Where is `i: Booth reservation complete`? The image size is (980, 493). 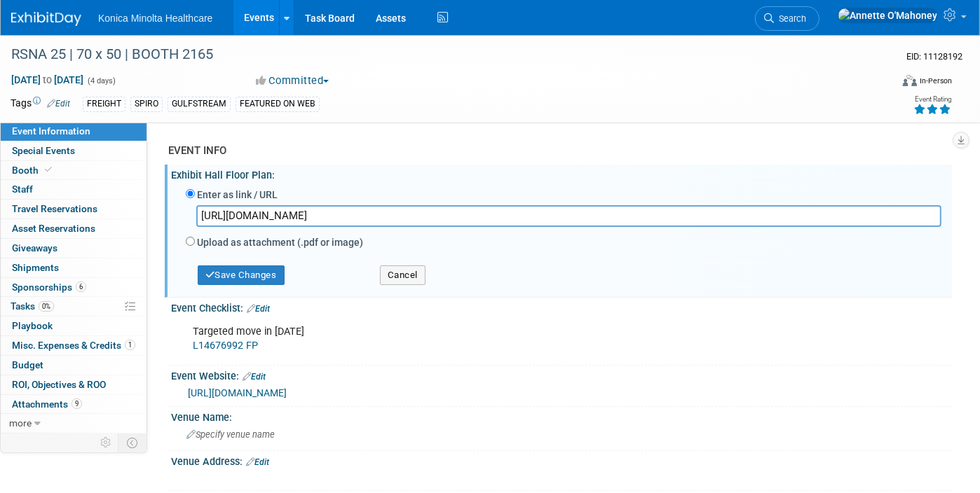
i: Booth reservation complete is located at coordinates (48, 170).